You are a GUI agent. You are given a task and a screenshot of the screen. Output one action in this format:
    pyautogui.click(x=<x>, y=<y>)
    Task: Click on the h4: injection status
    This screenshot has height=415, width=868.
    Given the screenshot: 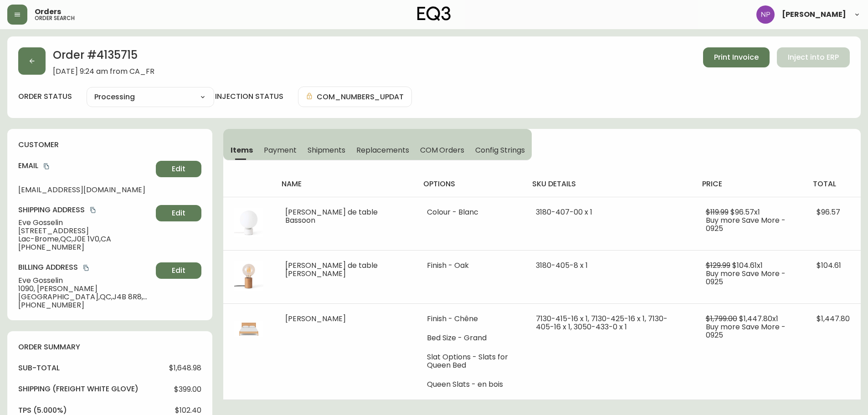 What is the action you would take?
    pyautogui.click(x=249, y=96)
    